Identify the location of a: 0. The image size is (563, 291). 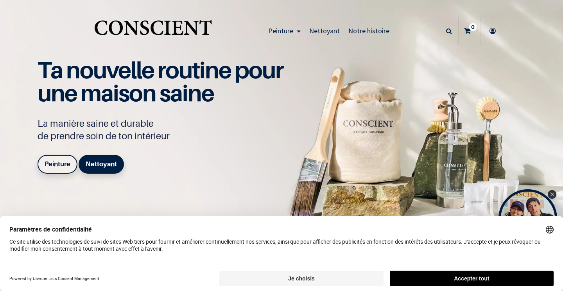
(470, 31).